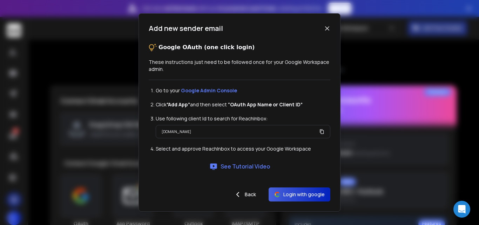  I want to click on li: Go to your, so click(243, 90).